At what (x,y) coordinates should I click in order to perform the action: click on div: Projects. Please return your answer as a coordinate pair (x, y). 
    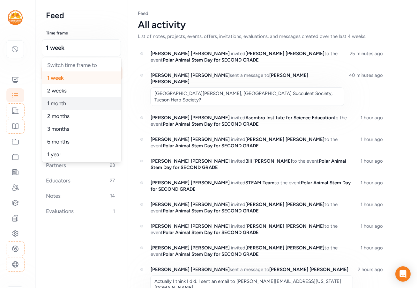
    Looking at the image, I should click on (82, 104).